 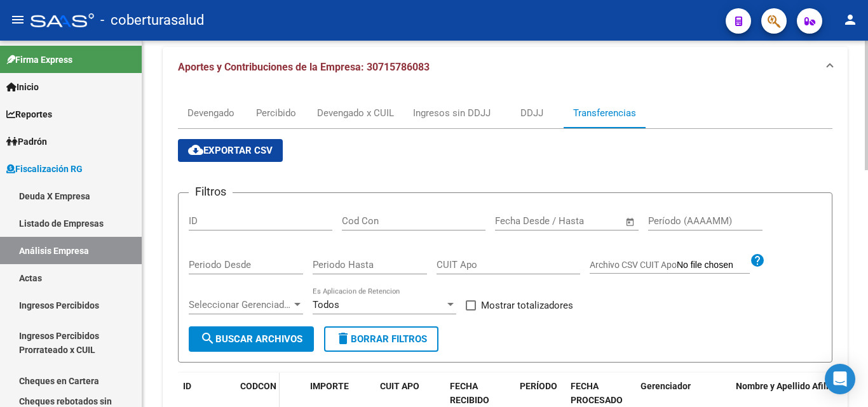 I want to click on button: Buscar Archivos, so click(x=251, y=339).